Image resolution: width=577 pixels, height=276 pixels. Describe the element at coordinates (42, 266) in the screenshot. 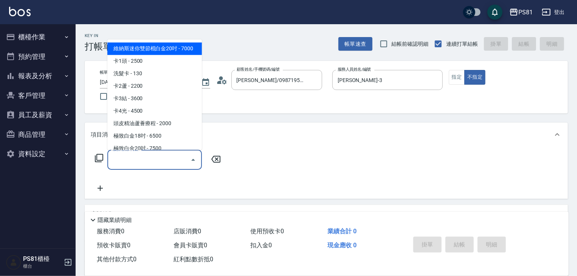

I see `p: 櫃台` at that location.